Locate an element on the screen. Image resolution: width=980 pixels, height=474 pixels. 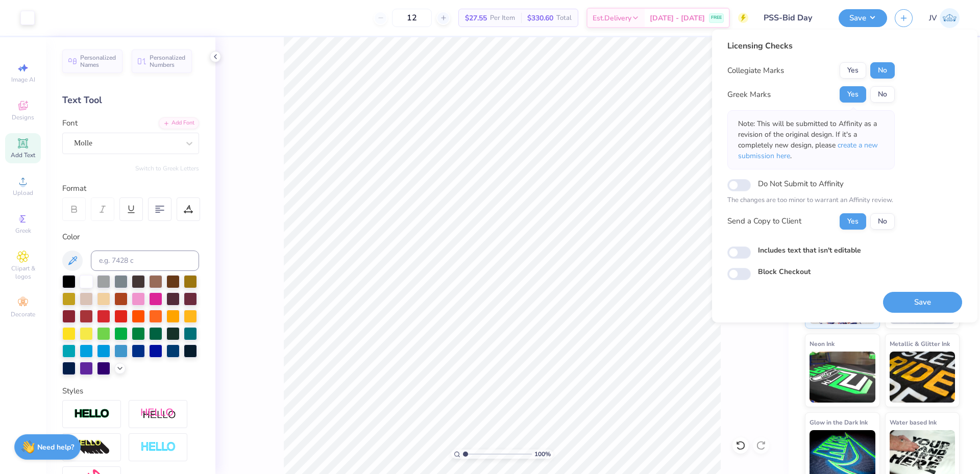
label: Font is located at coordinates (70, 123).